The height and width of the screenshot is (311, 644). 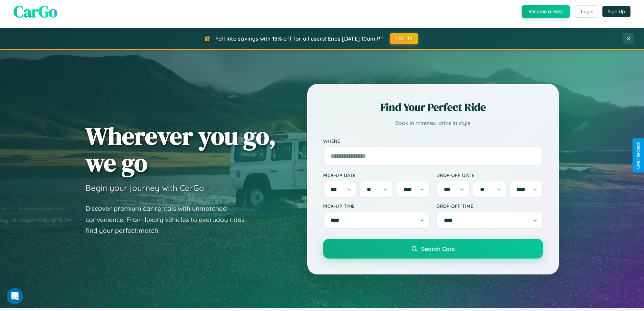 I want to click on button: Sign Up, so click(x=617, y=12).